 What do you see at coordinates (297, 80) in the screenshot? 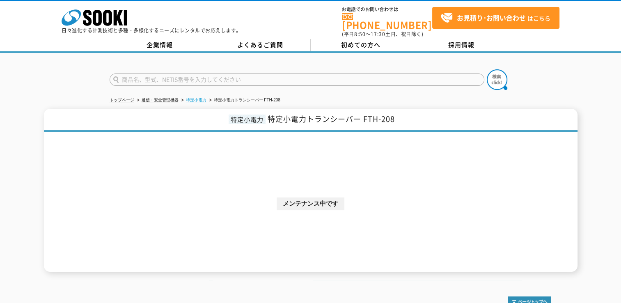
I see `input: 商品名、型式、NETIS番号を入力してください` at bounding box center [297, 80].